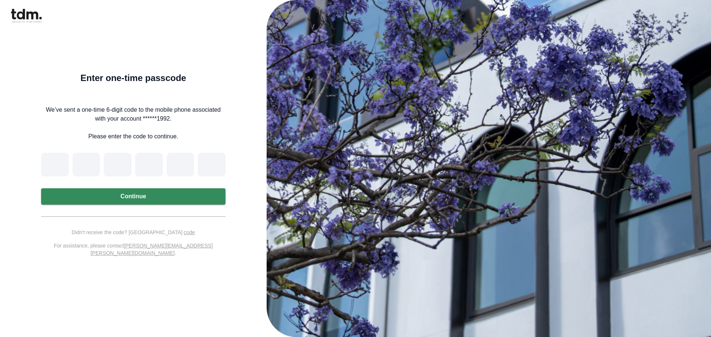 The image size is (711, 337). Describe the element at coordinates (86, 165) in the screenshot. I see `input: Digit 2` at that location.